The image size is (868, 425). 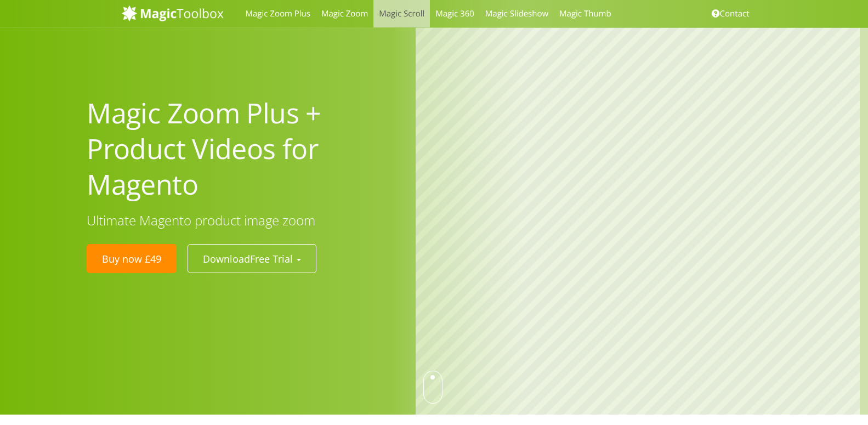 What do you see at coordinates (243, 149) in the screenshot?
I see `h1: Magic Zoom Plus + Product Videos for Magento` at bounding box center [243, 149].